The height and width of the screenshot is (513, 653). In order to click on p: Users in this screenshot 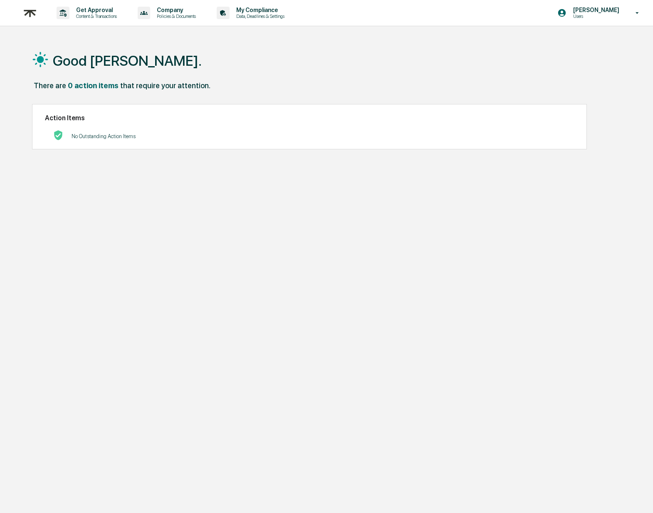, I will do `click(595, 16)`.